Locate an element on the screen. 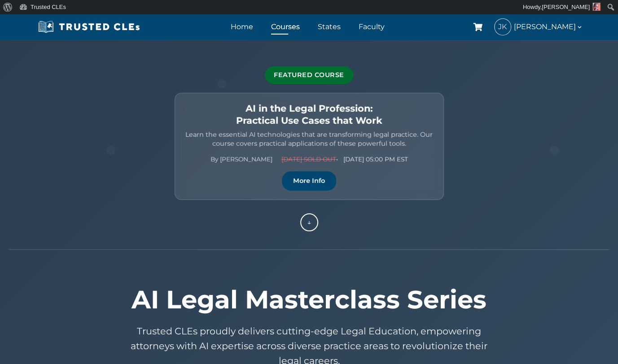 The width and height of the screenshot is (618, 364). h1: AI Legal Masterclass Series is located at coordinates (309, 299).